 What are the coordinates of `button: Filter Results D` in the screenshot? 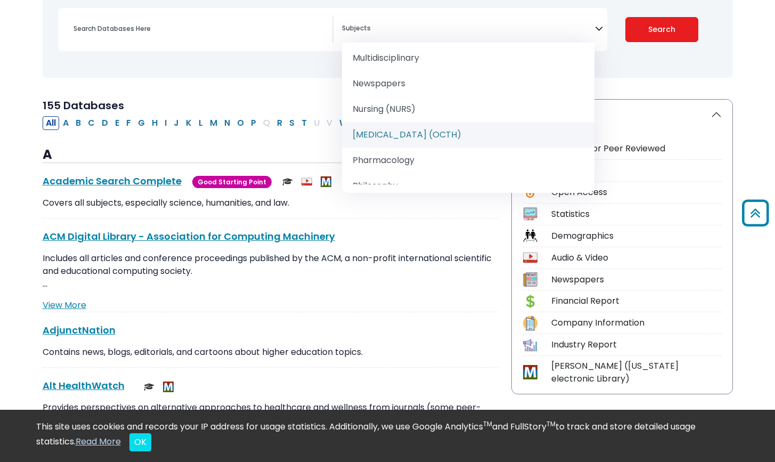 It's located at (105, 123).